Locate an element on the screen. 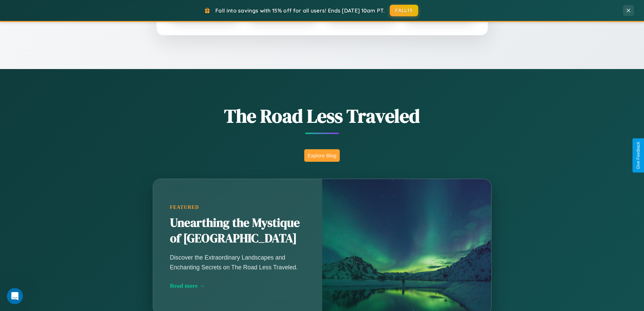 The height and width of the screenshot is (311, 644). button: FALL15 is located at coordinates (404, 10).